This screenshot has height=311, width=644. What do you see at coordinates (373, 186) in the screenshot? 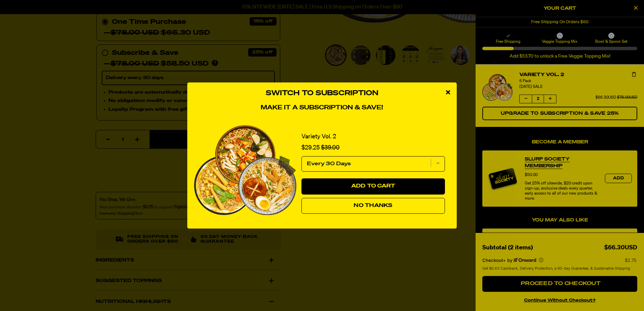
I see `button: Add to Cart` at bounding box center [373, 186].